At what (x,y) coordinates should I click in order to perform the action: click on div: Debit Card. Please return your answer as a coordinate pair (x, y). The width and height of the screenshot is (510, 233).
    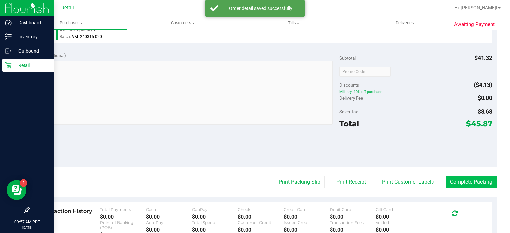
    Looking at the image, I should click on (353, 209).